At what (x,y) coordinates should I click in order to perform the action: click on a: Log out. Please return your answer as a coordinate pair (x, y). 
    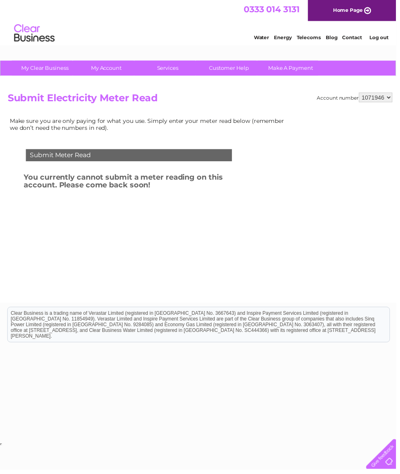
    Looking at the image, I should click on (383, 38).